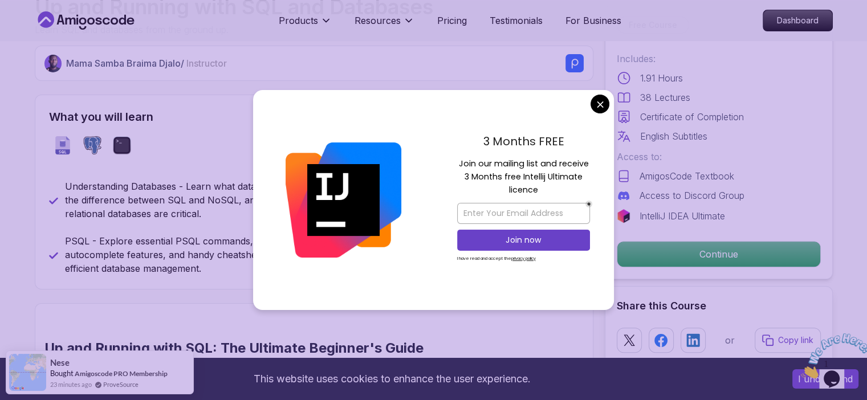 This screenshot has width=867, height=400. What do you see at coordinates (146, 63) in the screenshot?
I see `p: Mama Samba Braima Djalo /` at bounding box center [146, 63].